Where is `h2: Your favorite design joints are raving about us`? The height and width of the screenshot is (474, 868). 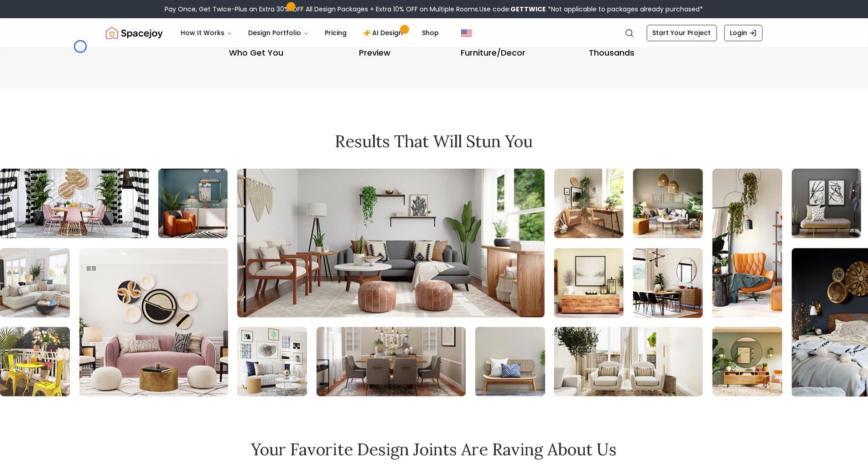
h2: Your favorite design joints are raving about us is located at coordinates (434, 450).